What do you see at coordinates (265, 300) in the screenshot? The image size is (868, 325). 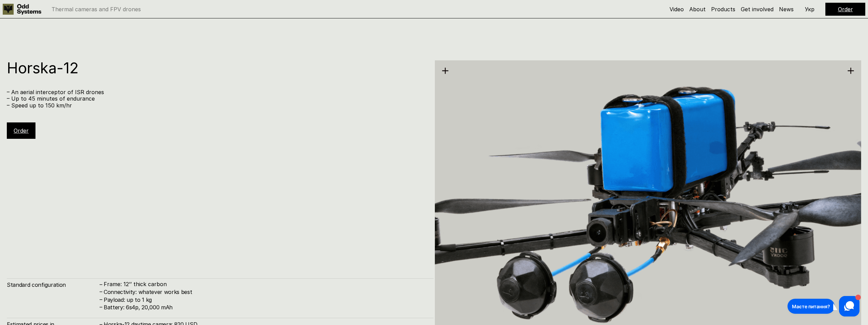 I see `h4: Payload: up to 1 kg` at bounding box center [265, 300].